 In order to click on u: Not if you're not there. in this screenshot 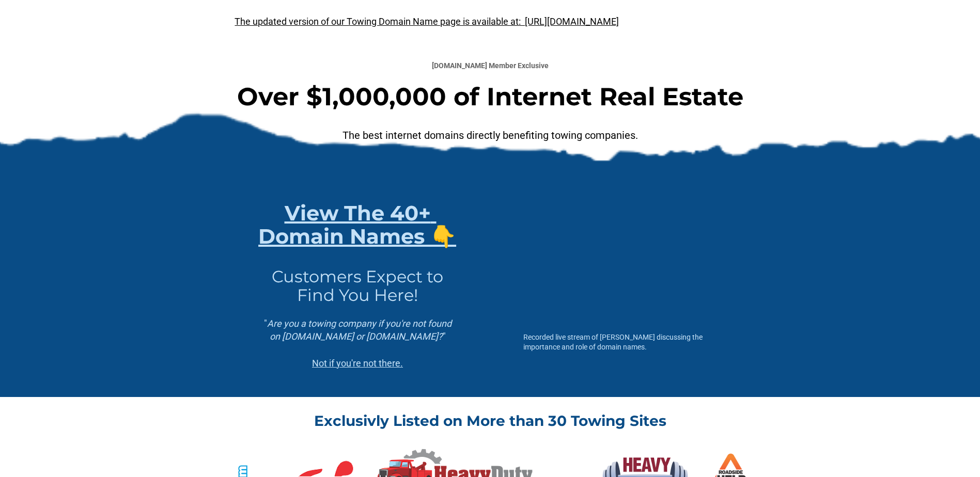, I will do `click(358, 363)`.